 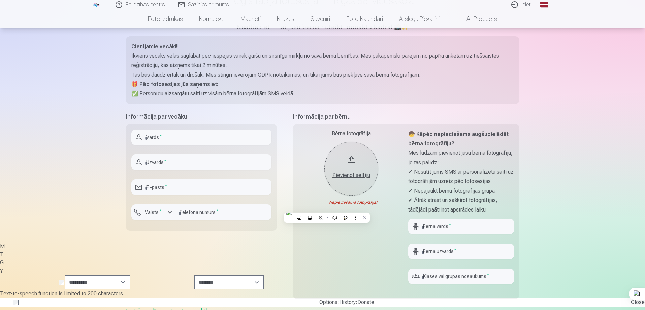 What do you see at coordinates (461, 158) in the screenshot?
I see `p: Mēs lūdzam pievienot jūsu bērna fotogrāfiju, jo tas palīdz:` at bounding box center [461, 158].